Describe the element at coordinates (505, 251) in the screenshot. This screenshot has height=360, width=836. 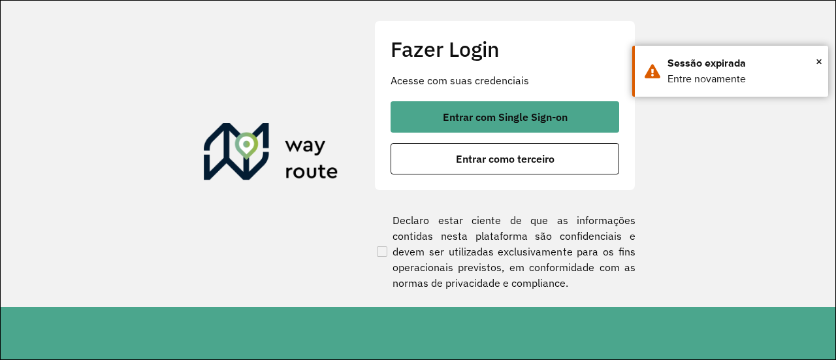
I see `label: Declaro estar ciente de que as informações contidas nesta plataforma são confidenciais e devem se...` at that location.